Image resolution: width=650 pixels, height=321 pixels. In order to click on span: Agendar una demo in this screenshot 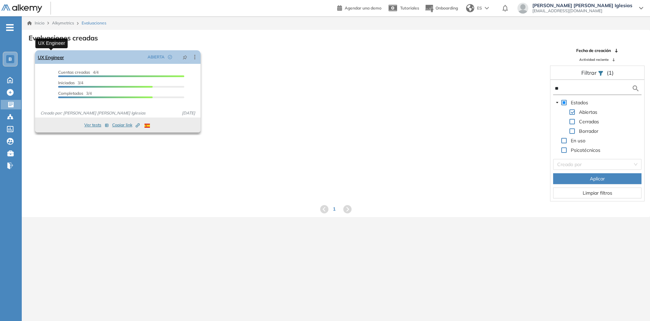, I will do `click(363, 8)`.